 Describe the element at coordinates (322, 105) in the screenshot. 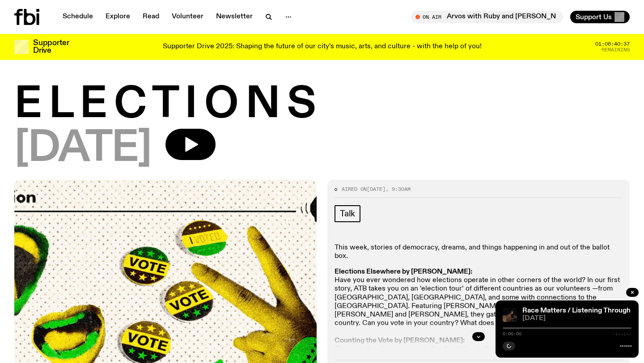

I see `h1: E L E C T I O N S` at that location.